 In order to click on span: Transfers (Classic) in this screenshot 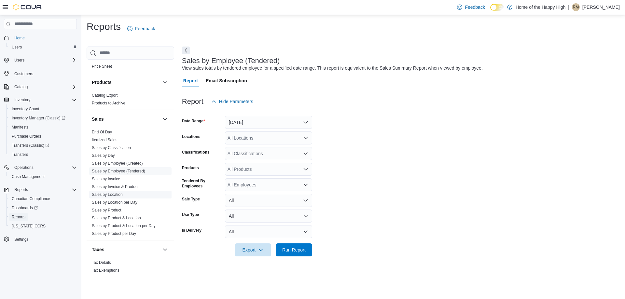, I will do `click(30, 146)`.